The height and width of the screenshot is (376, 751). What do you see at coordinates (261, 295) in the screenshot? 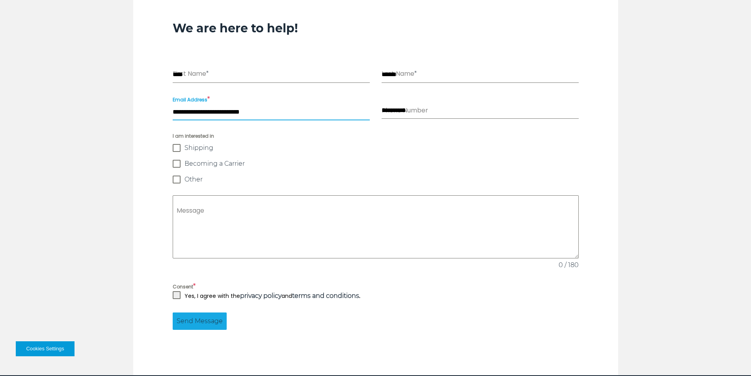
I see `strong: privacy policy` at bounding box center [261, 295].